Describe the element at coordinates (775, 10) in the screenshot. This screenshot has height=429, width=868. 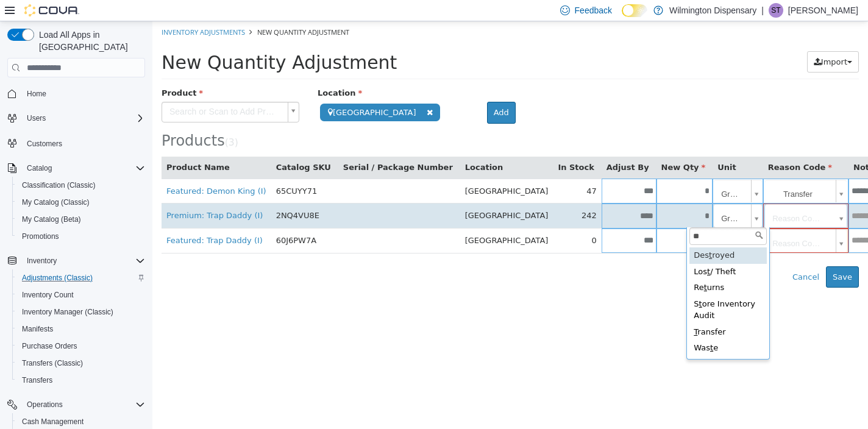
I see `span: ST` at that location.